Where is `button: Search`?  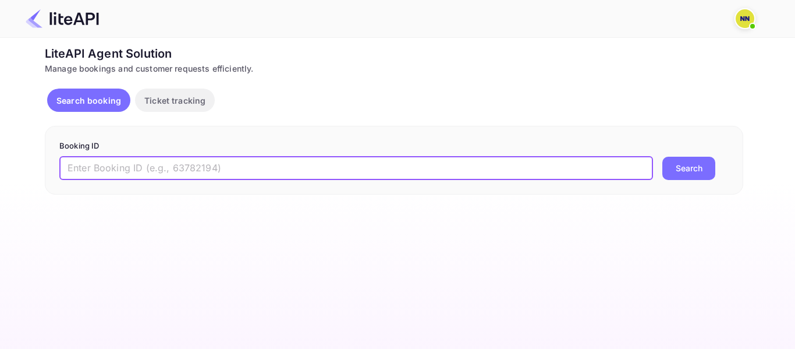
button: Search is located at coordinates (689, 168).